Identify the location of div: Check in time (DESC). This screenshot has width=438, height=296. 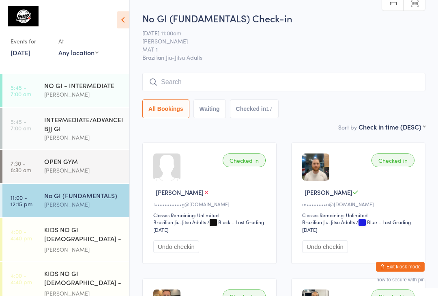
(392, 127).